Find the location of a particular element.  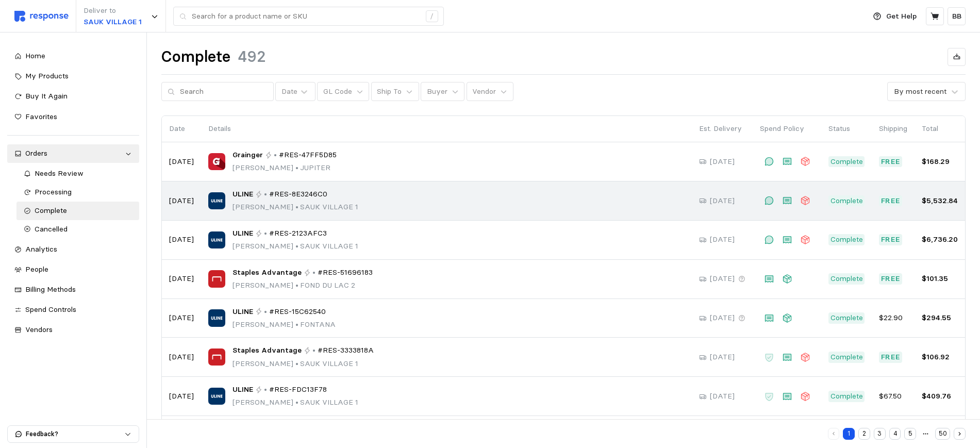

span: Needs Review is located at coordinates (59, 173).